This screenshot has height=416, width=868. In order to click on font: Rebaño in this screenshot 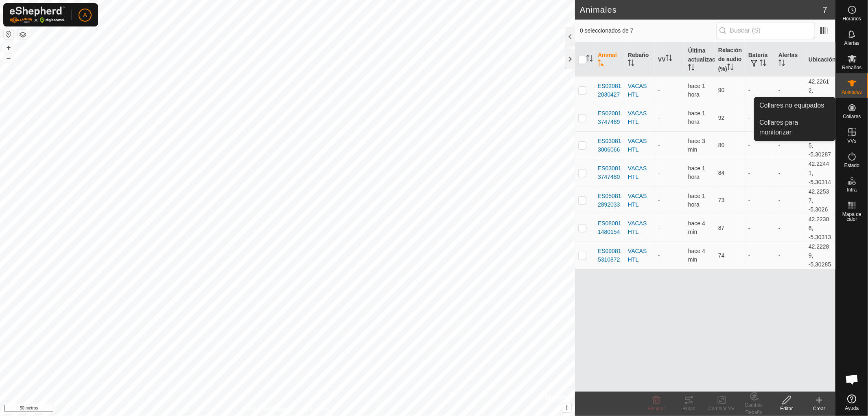, I will do `click(638, 55)`.